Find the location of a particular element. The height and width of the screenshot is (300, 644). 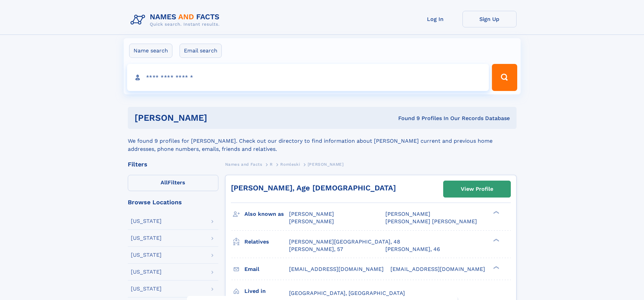

span: Romleski is located at coordinates (290, 164).